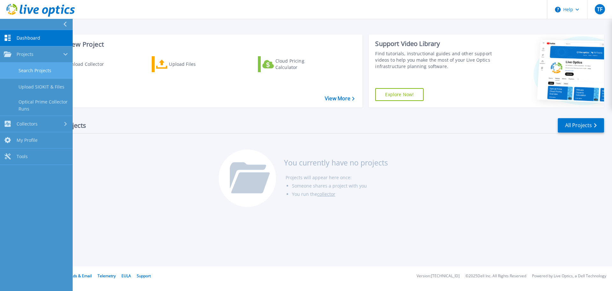 This screenshot has width=612, height=291. I want to click on a: EULA, so click(126, 275).